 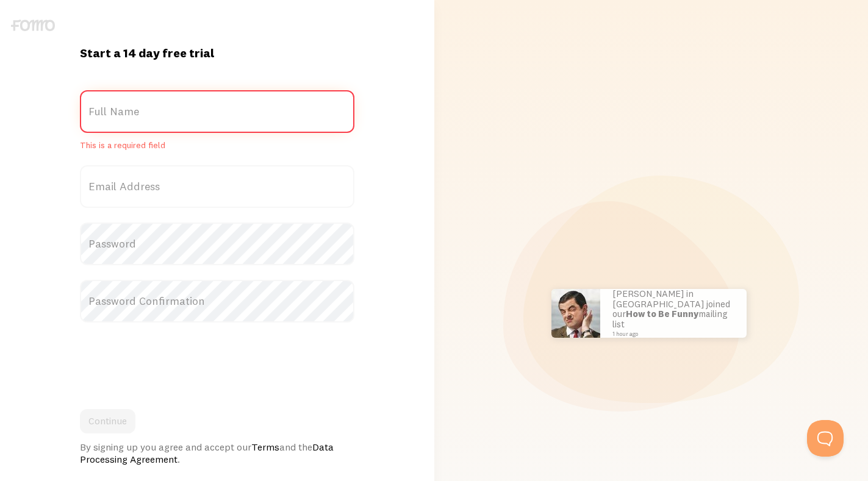 I want to click on a: Data Processing Agreement, so click(x=207, y=453).